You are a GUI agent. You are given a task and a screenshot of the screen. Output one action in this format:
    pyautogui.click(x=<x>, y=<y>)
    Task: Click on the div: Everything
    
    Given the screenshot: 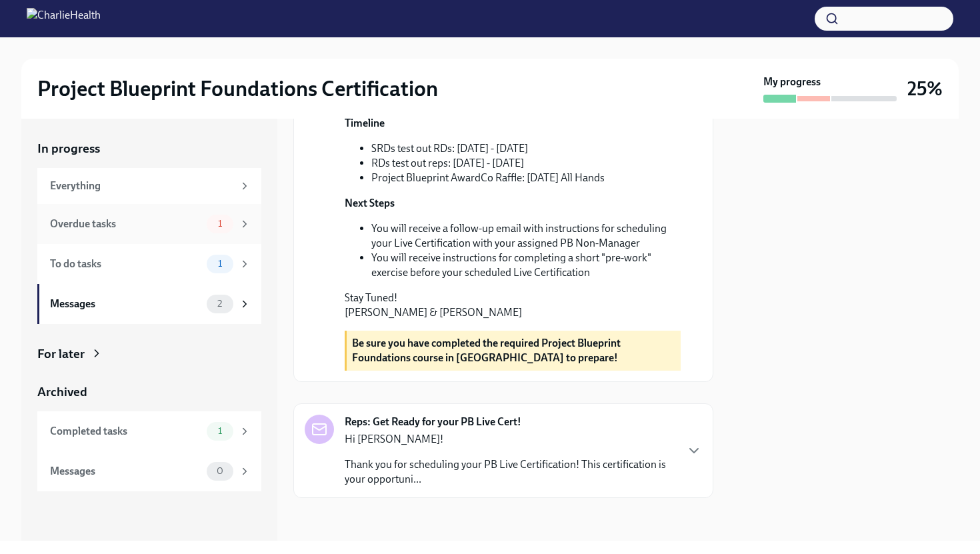 What is the action you would take?
    pyautogui.click(x=141, y=186)
    